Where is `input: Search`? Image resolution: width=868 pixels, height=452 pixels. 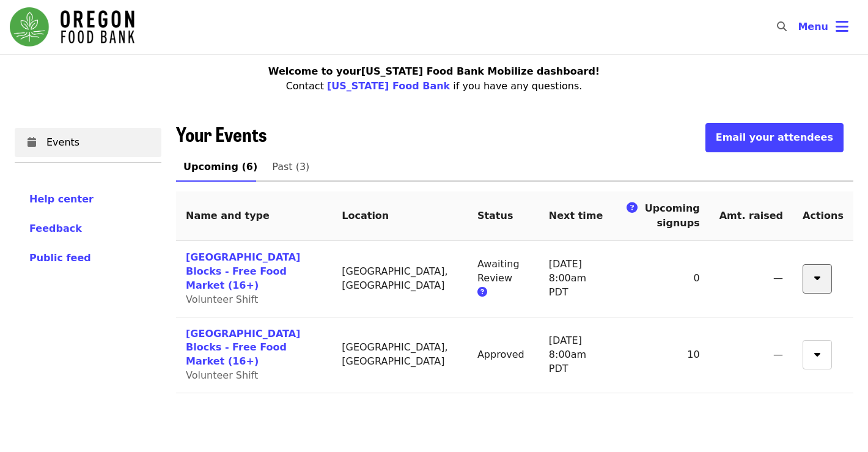 input: Search is located at coordinates (799, 27).